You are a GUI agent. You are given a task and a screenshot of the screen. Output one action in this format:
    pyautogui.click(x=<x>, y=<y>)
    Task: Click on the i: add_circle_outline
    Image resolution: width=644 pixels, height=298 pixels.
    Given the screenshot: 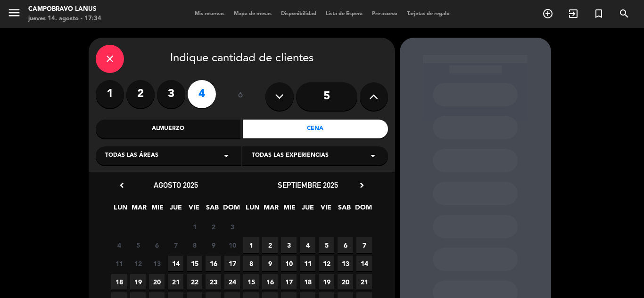 What is the action you would take?
    pyautogui.click(x=548, y=14)
    